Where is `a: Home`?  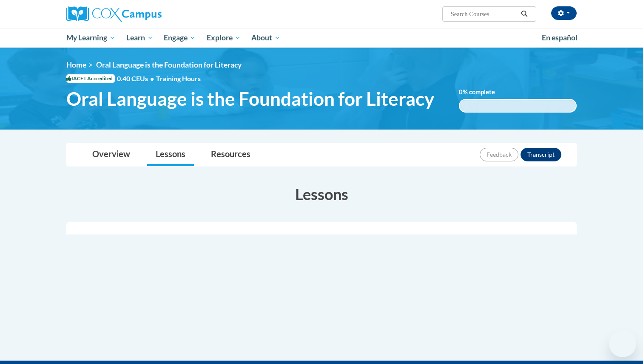
a: Home is located at coordinates (76, 65).